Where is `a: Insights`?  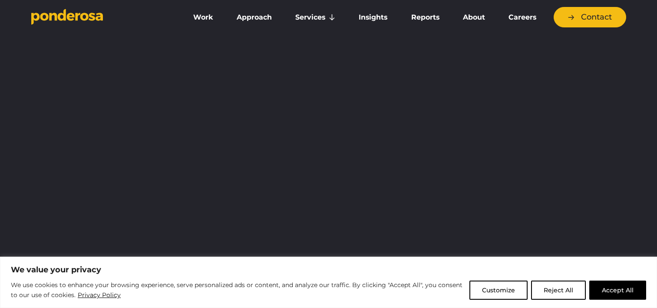
a: Insights is located at coordinates (373, 17).